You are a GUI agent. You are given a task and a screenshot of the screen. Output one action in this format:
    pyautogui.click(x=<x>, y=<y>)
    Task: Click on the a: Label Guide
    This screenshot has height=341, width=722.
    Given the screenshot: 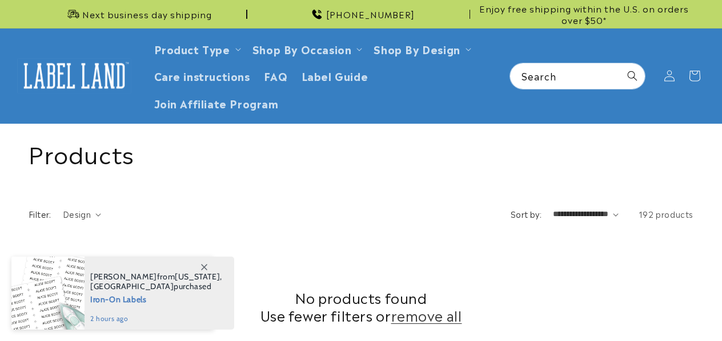 What is the action you would take?
    pyautogui.click(x=335, y=75)
    